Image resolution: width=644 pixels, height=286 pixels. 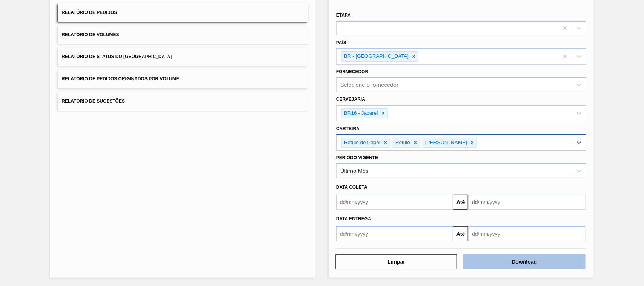 I want to click on div: Último Mês, so click(x=354, y=171).